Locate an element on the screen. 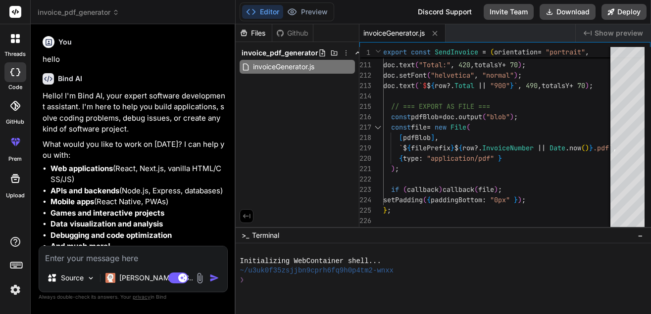 This screenshot has width=651, height=314. span: "normal" is located at coordinates (498, 75).